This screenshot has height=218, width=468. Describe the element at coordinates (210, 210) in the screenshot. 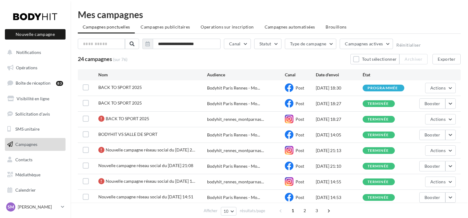

I see `span: Afficher` at that location.